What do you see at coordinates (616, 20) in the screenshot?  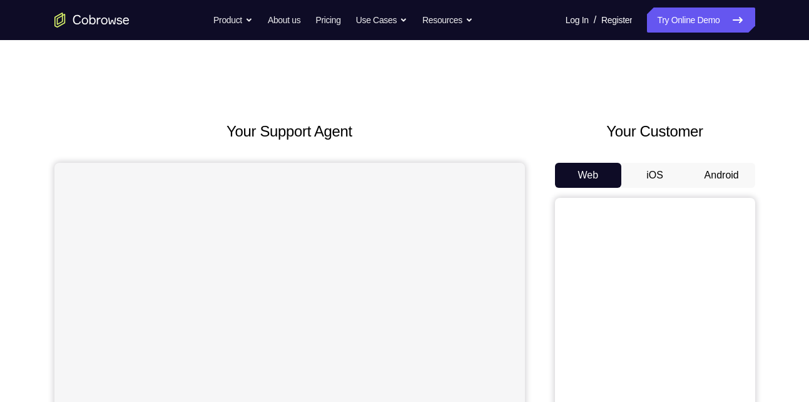 I see `a: Register` at bounding box center [616, 20].